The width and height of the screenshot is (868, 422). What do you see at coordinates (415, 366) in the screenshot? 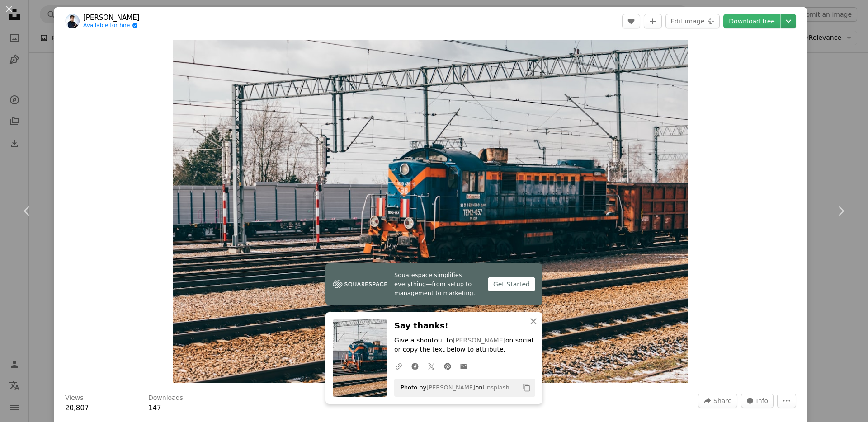
I see `a: Share on Facebook` at bounding box center [415, 366].